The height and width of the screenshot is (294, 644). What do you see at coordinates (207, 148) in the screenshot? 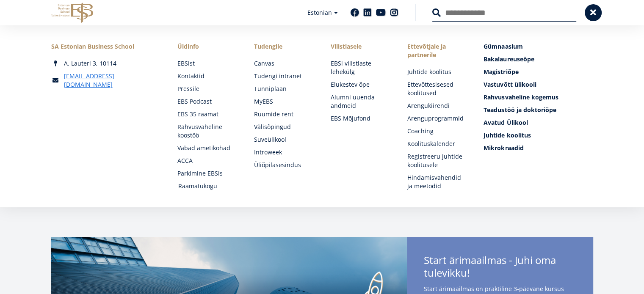
I see `a: Vabad ametikohad` at bounding box center [207, 148].